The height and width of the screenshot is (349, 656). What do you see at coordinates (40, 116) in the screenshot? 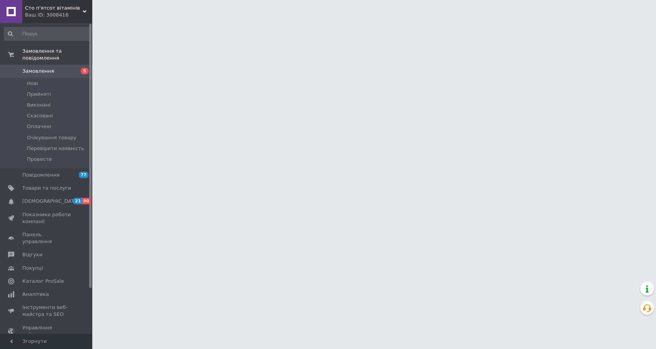
I see `span: Скасовані` at bounding box center [40, 116].